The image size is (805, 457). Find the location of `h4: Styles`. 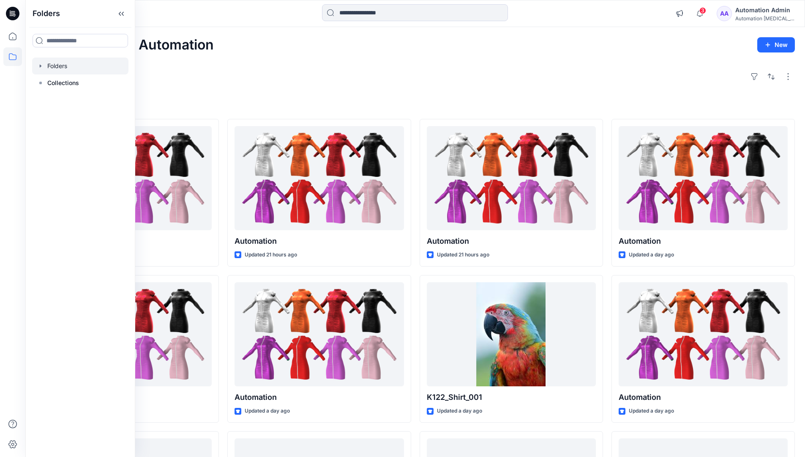

h4: Styles is located at coordinates (415, 105).